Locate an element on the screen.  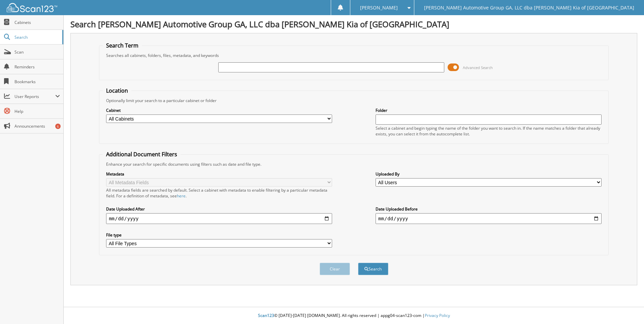
span: Scan123 is located at coordinates (266, 316).